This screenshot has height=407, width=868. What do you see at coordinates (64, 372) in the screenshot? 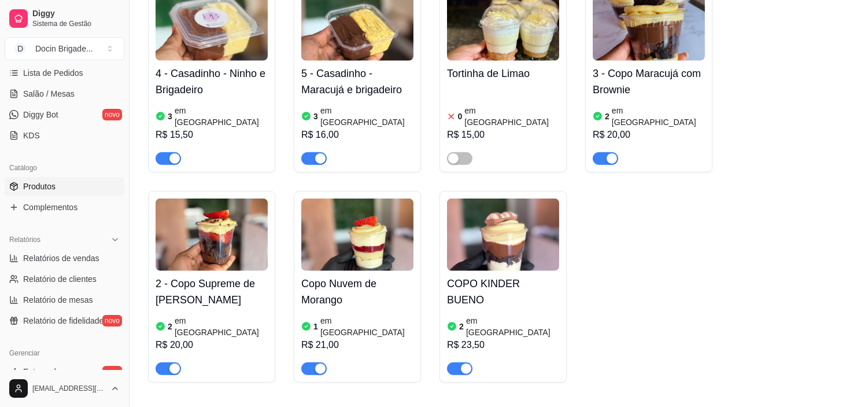
I see `a: Entregadoresnovo` at bounding box center [64, 372].